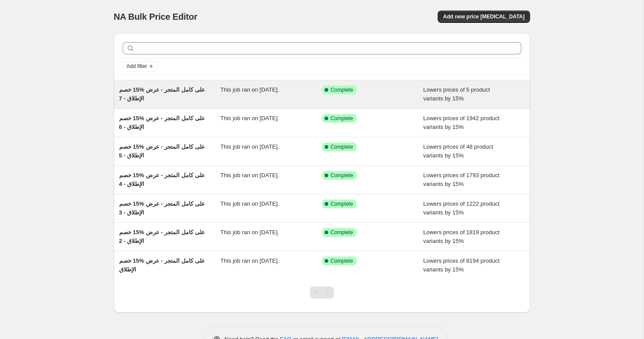 This screenshot has width=644, height=339. What do you see at coordinates (322, 293) in the screenshot?
I see `nav: Pagination` at bounding box center [322, 293].